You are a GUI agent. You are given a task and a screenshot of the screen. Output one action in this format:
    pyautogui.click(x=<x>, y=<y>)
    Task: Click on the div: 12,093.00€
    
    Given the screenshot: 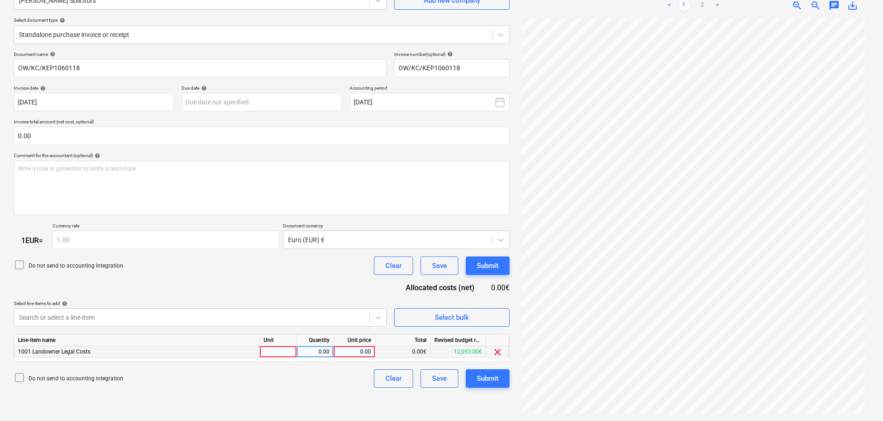 What is the action you would take?
    pyautogui.click(x=459, y=351)
    